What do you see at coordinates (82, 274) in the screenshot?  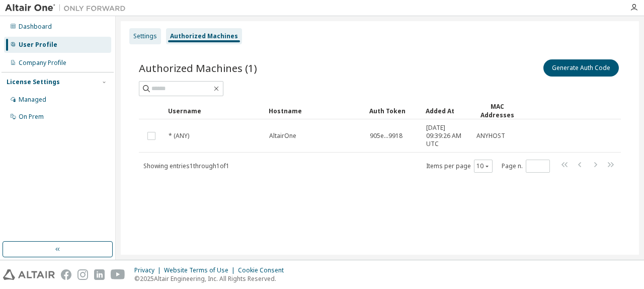 I see `img: instagram.svg` at bounding box center [82, 274].